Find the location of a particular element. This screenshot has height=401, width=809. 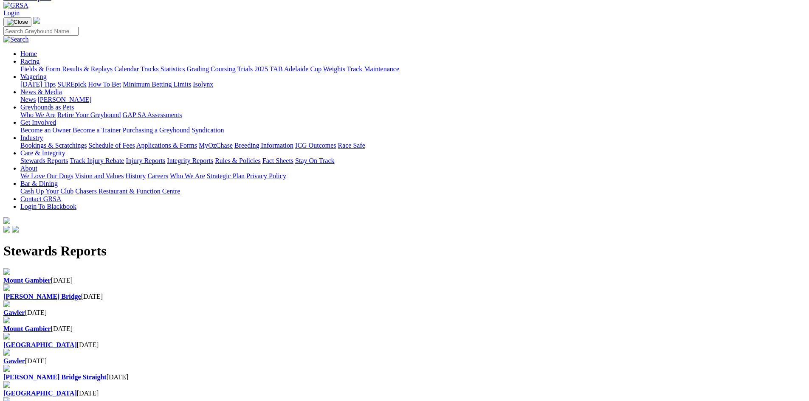

a: Isolynx is located at coordinates (203, 84).